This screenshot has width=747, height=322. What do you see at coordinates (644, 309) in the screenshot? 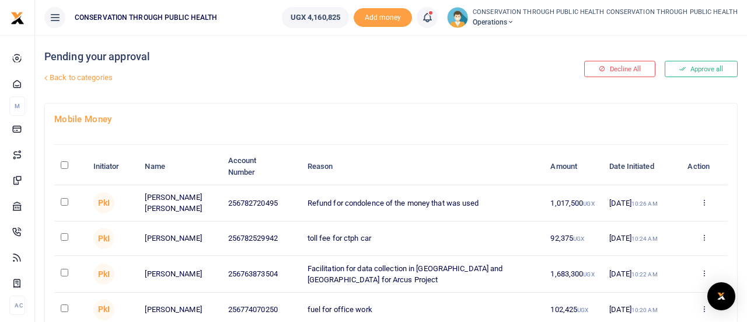
I see `small: 10:20 AM` at bounding box center [644, 309].